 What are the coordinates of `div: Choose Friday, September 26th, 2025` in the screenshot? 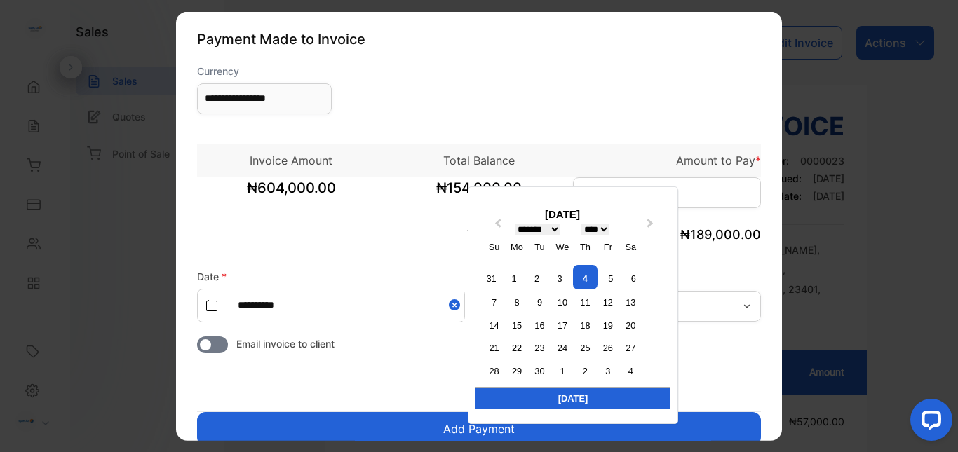 It's located at (607, 348).